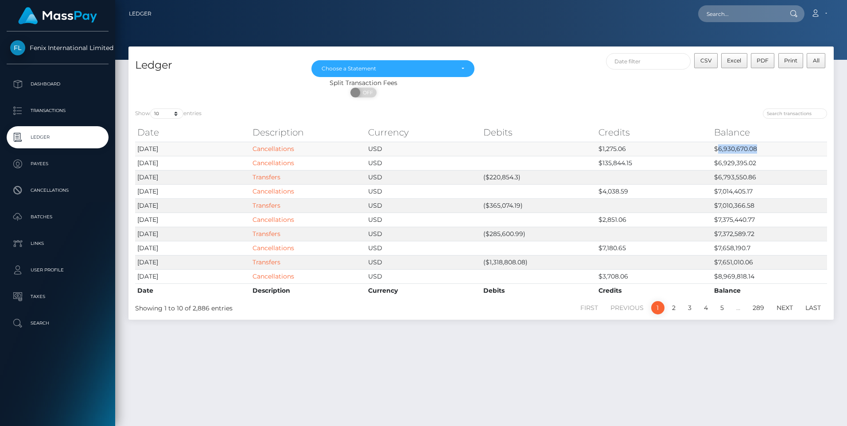 The image size is (847, 426). What do you see at coordinates (740, 14) in the screenshot?
I see `input: Search...` at bounding box center [740, 14].